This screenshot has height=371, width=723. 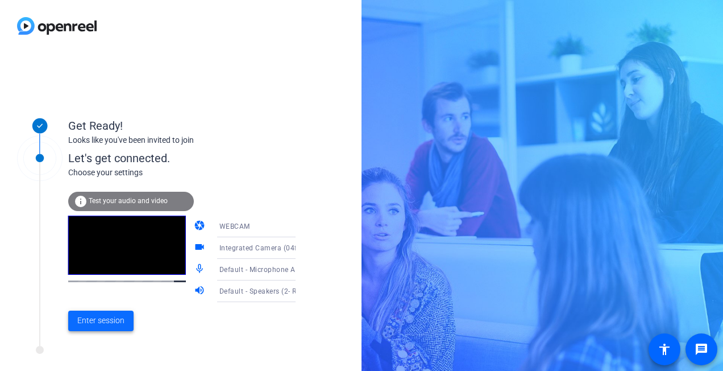 I want to click on mat-icon: message, so click(x=702, y=349).